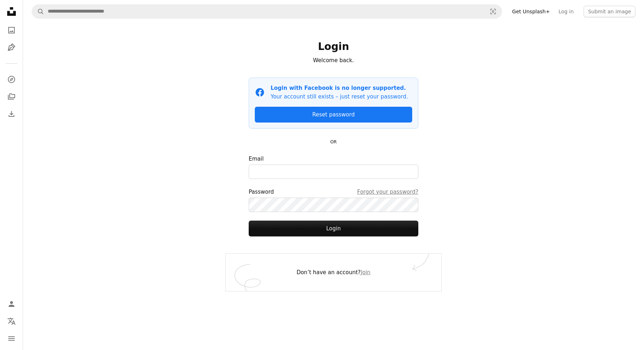 The image size is (644, 350). I want to click on a: Reset password, so click(334, 115).